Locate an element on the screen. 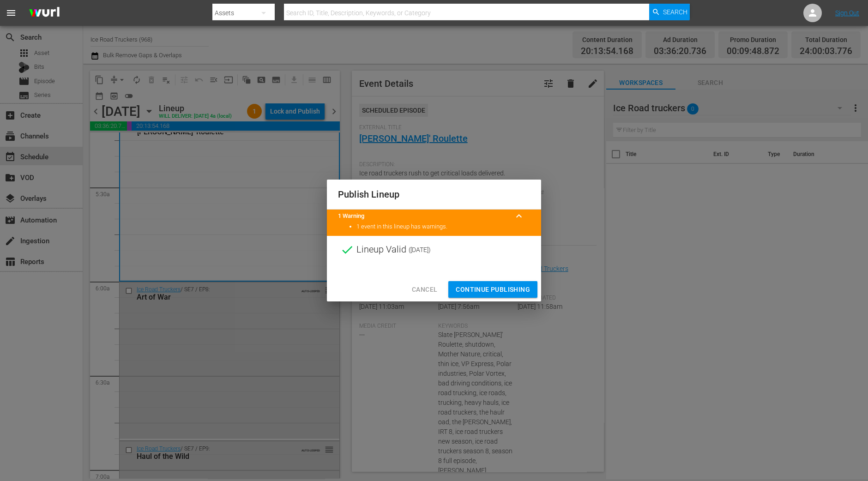  a: Sign Out is located at coordinates (847, 13).